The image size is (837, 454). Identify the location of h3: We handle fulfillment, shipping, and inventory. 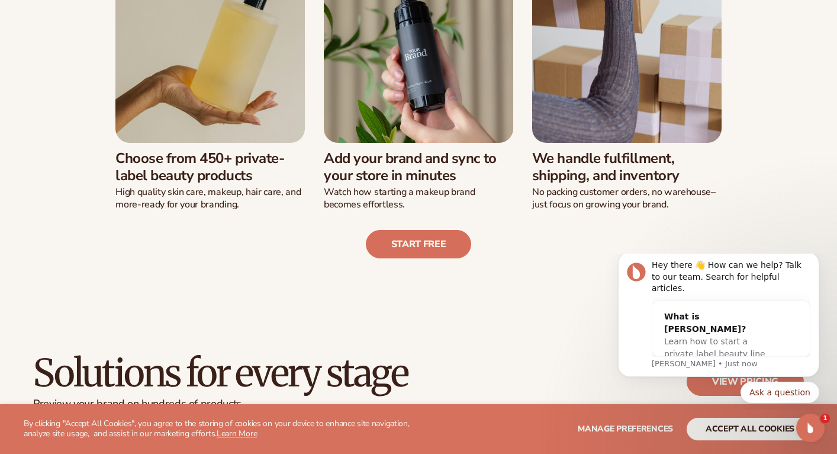
(627, 167).